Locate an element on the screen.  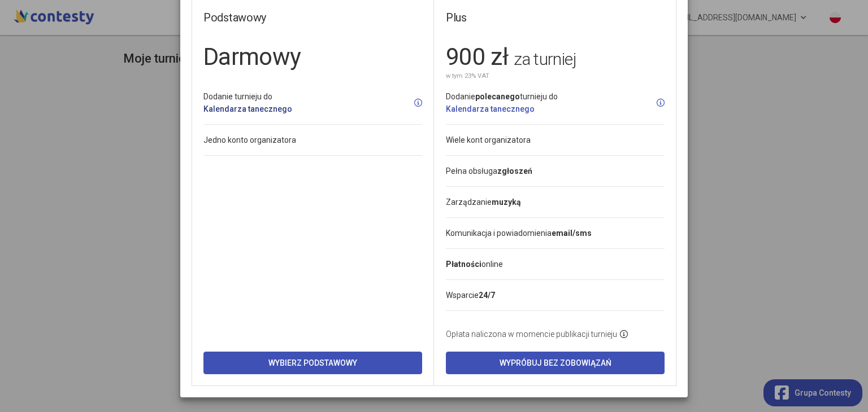
strong: email/sms is located at coordinates (571, 233).